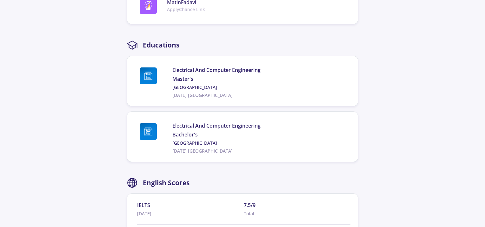 This screenshot has width=485, height=227. Describe the element at coordinates (297, 214) in the screenshot. I see `span: Total` at that location.